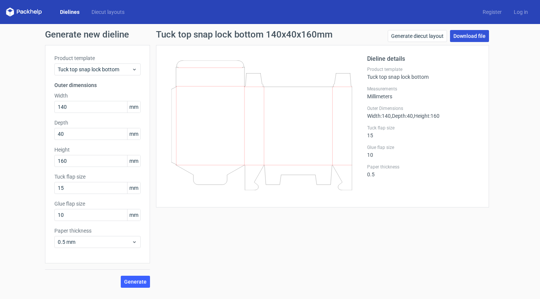 The width and height of the screenshot is (540, 299). I want to click on div: Millimeters, so click(423, 93).